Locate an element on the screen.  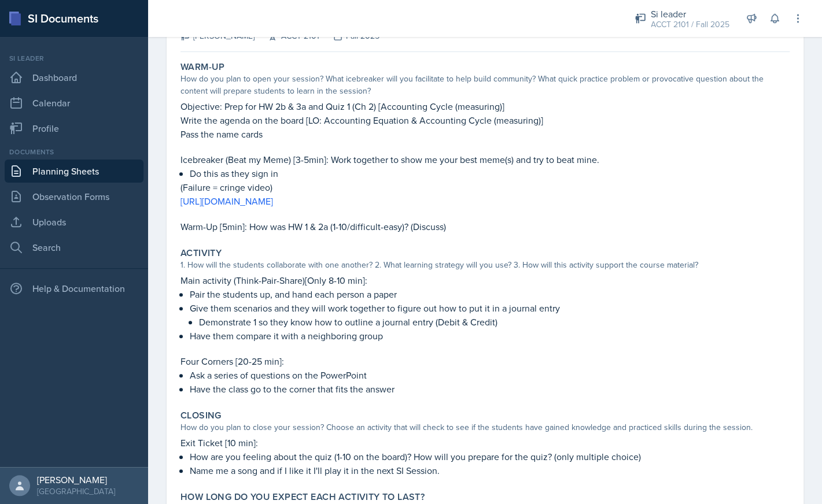
p: (Failure = cringe video) is located at coordinates (485, 188).